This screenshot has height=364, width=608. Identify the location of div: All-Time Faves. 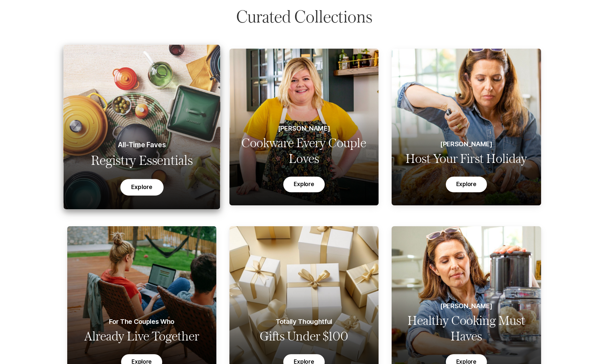
(142, 144).